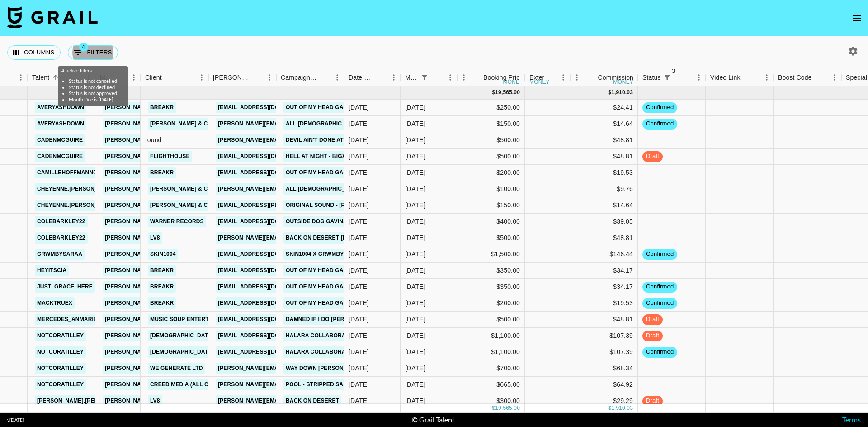  What do you see at coordinates (34, 52) in the screenshot?
I see `button: Select columns` at bounding box center [34, 52].